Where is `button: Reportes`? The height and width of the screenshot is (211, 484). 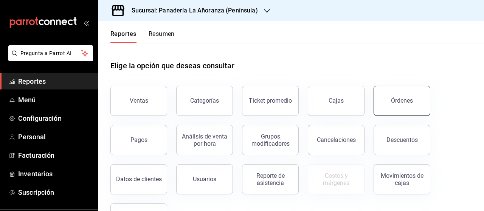 button: Reportes is located at coordinates (123, 37).